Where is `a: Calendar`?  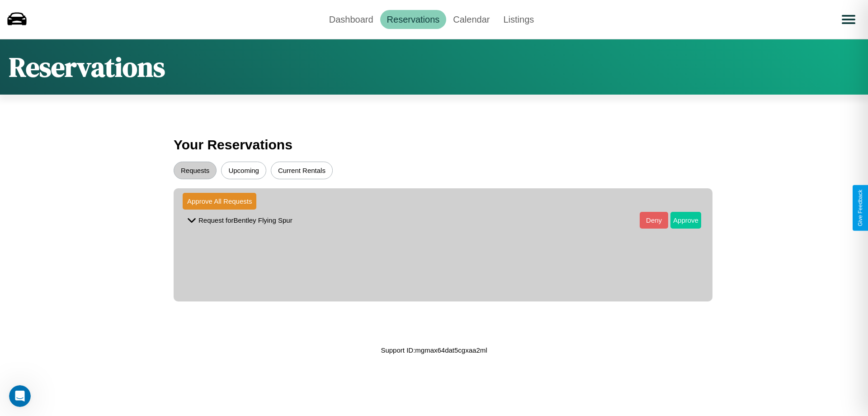 a: Calendar is located at coordinates (471, 20).